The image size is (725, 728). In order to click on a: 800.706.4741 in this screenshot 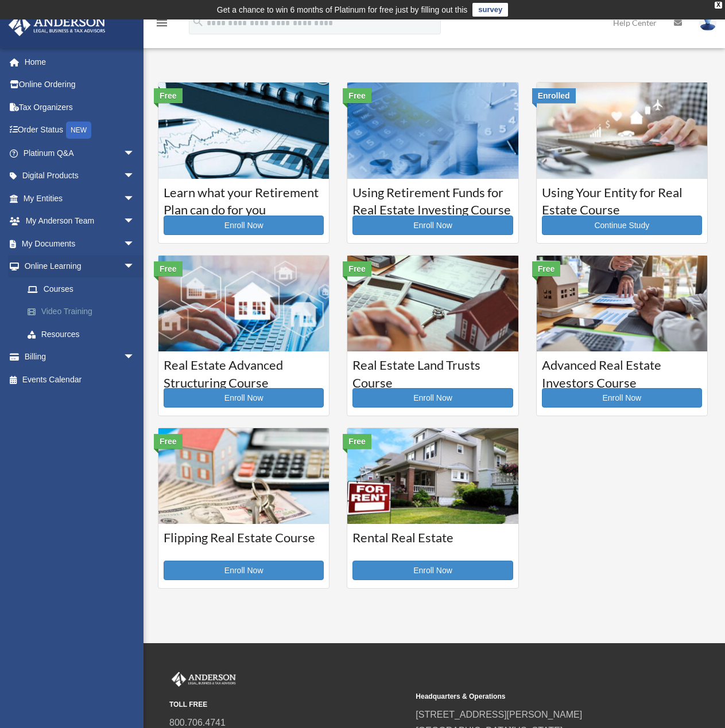, I will do `click(197, 722)`.